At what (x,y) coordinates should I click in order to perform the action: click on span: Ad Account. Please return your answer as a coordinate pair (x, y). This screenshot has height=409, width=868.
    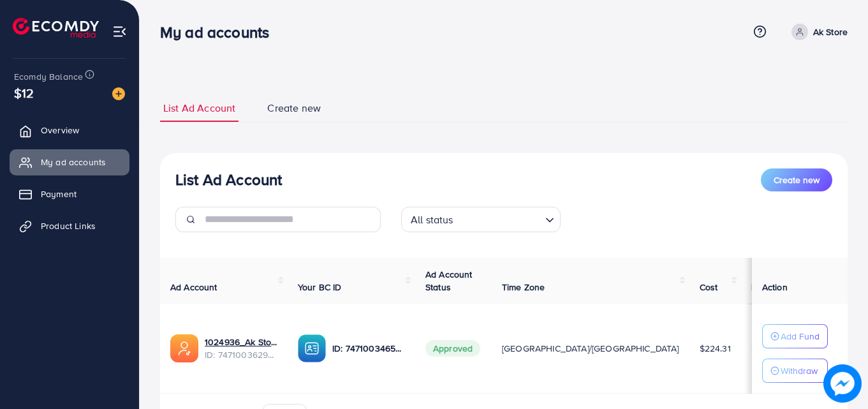
    Looking at the image, I should click on (194, 287).